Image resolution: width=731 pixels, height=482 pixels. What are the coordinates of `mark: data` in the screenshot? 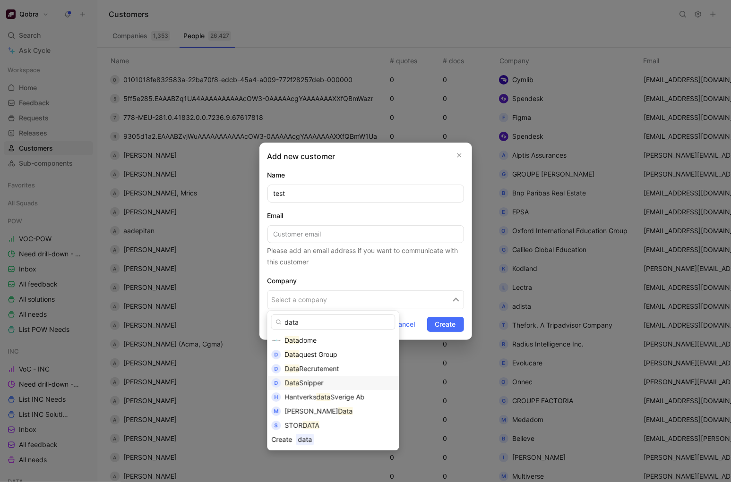 It's located at (323, 397).